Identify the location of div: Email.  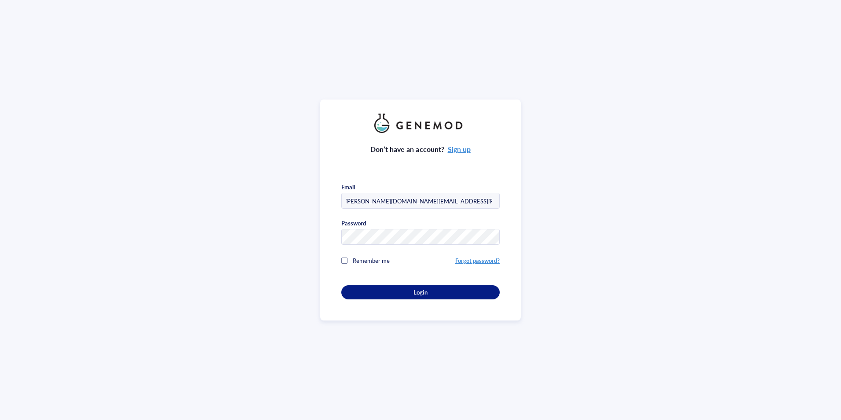
(348, 187).